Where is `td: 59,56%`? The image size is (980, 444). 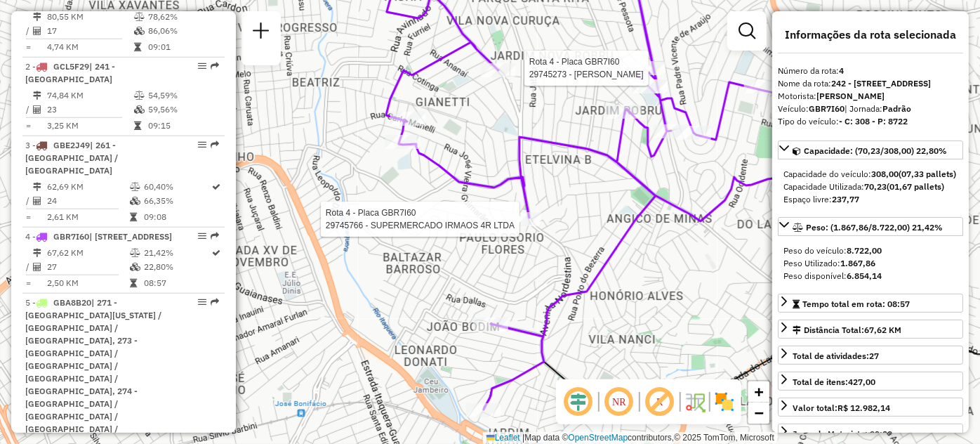 td: 59,56% is located at coordinates (182, 109).